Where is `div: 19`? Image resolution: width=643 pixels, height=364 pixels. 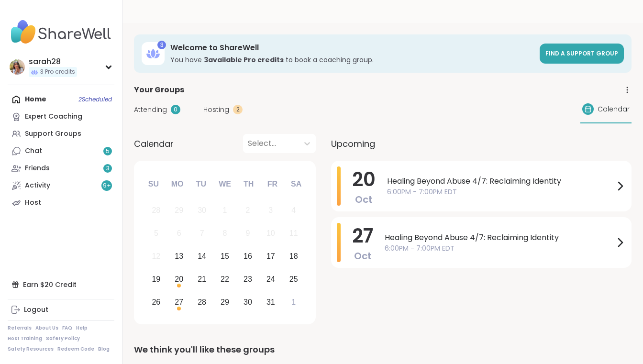
div: 19 is located at coordinates (156, 279).